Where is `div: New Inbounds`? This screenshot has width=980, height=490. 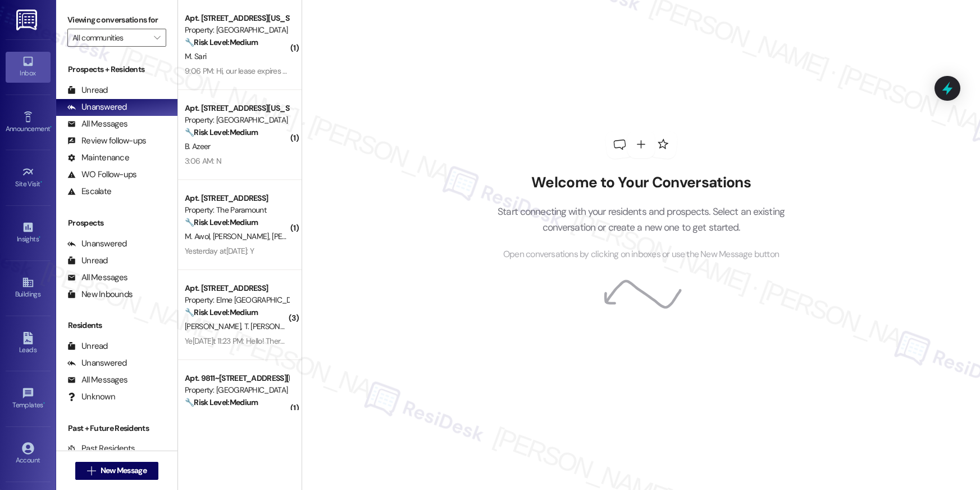 div: New Inbounds is located at coordinates (100, 294).